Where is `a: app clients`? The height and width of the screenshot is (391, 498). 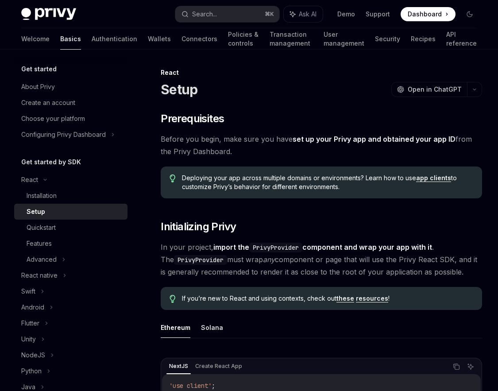 a: app clients is located at coordinates (433, 178).